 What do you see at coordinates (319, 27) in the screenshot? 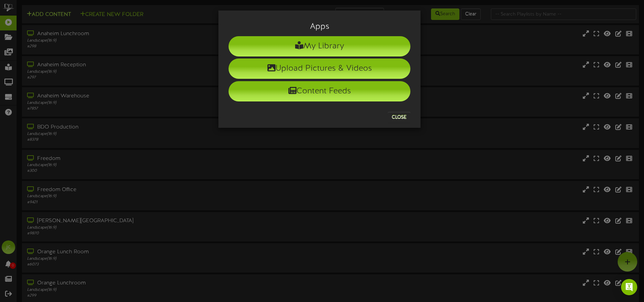
I see `h3: Apps` at bounding box center [319, 27].